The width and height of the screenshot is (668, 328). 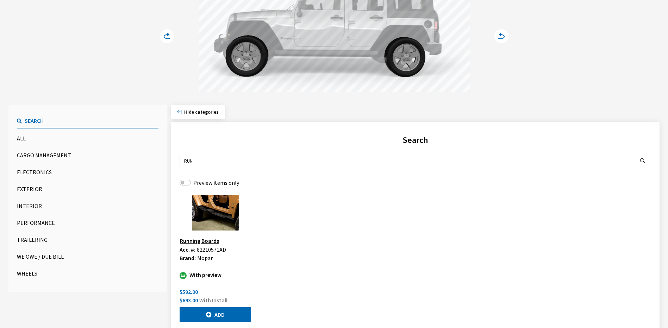 What do you see at coordinates (415, 140) in the screenshot?
I see `h2: Search` at bounding box center [415, 140].